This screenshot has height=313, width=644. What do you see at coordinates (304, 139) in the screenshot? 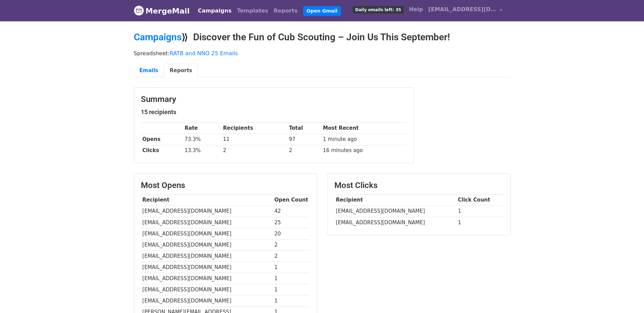
I see `td: 97` at bounding box center [304, 139].